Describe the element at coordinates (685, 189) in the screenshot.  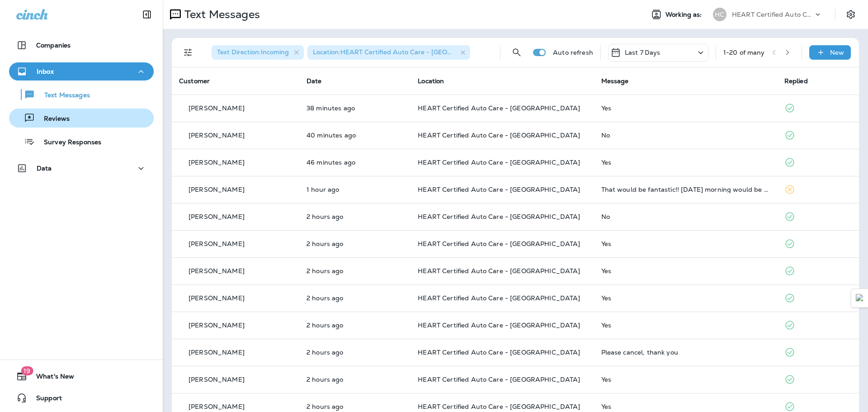
I see `div: That would be fantastic!! Tomorrow morning would be better because I have to pick up my daughter ...` at that location.